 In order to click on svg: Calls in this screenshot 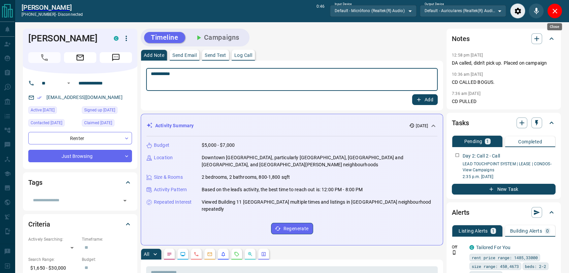, I will do `click(196, 254)`.